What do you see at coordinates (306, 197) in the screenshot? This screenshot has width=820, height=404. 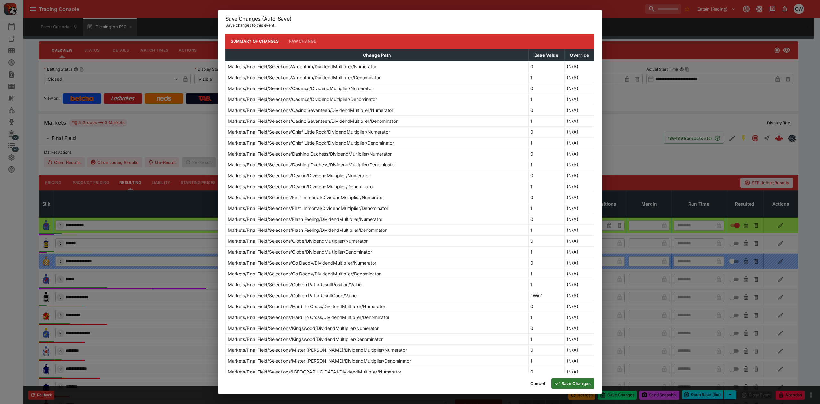 I see `p: Markets/Final Field/Selections/First Immortal/DividendMultiplier/Numerator` at bounding box center [306, 197].